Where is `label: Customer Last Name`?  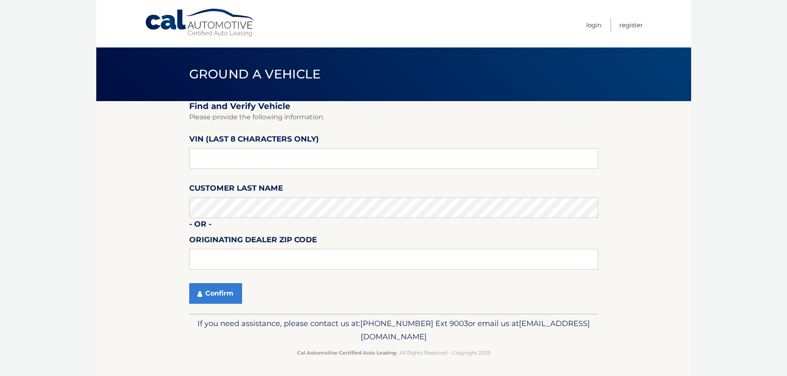
label: Customer Last Name is located at coordinates (236, 190).